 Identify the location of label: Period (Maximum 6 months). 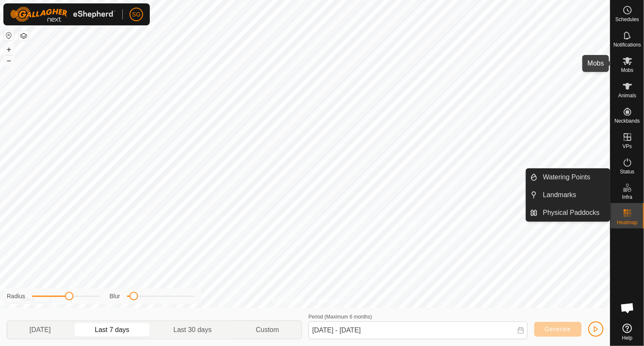
(340, 316).